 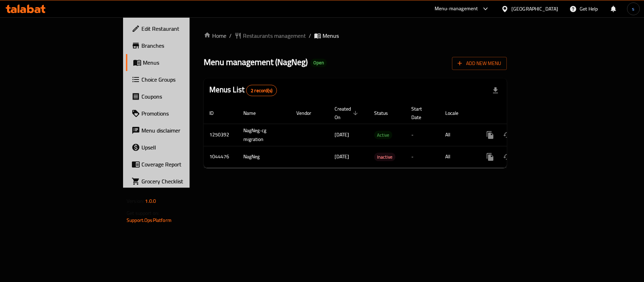 What do you see at coordinates (275, 36) in the screenshot?
I see `span: Restaurants management` at bounding box center [275, 36].